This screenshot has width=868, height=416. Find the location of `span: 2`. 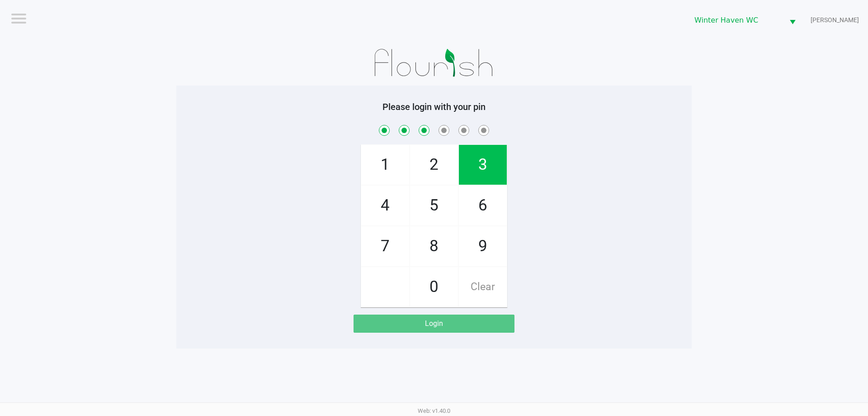

span: 2 is located at coordinates (434, 165).